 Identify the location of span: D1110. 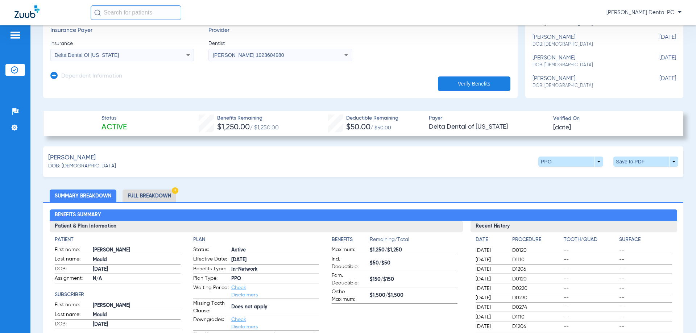
(537, 317).